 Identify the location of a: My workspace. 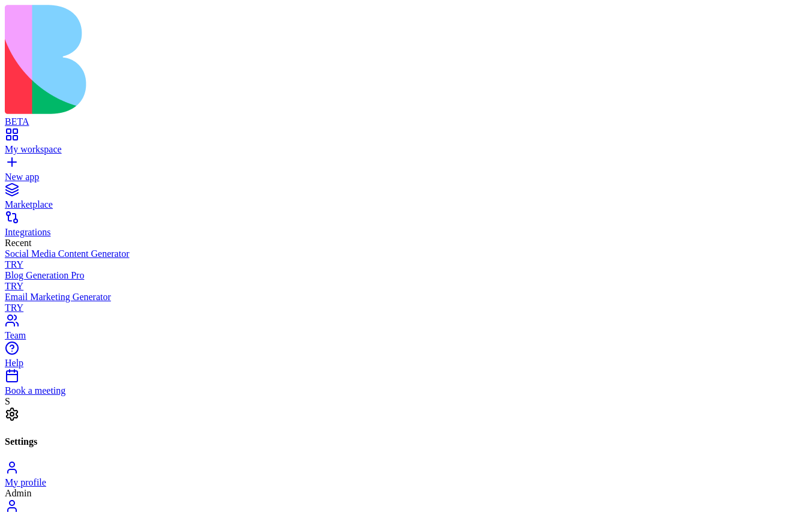
(406, 144).